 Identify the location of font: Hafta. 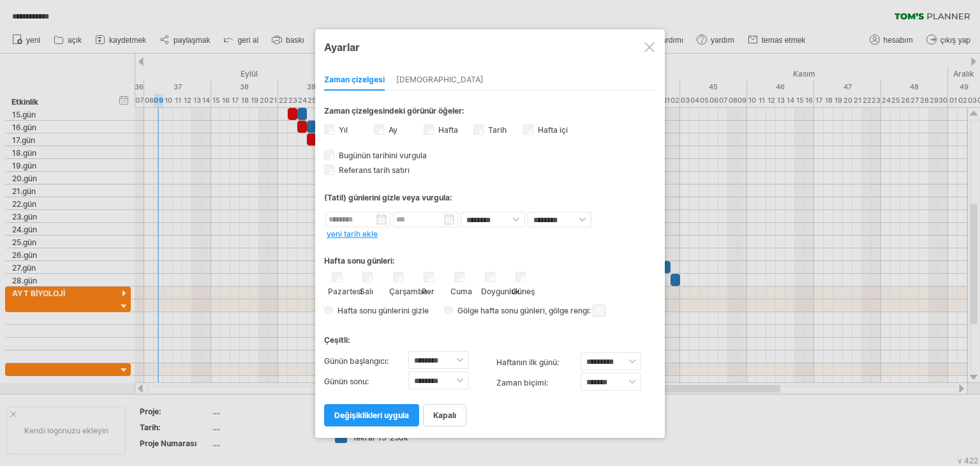
(448, 129).